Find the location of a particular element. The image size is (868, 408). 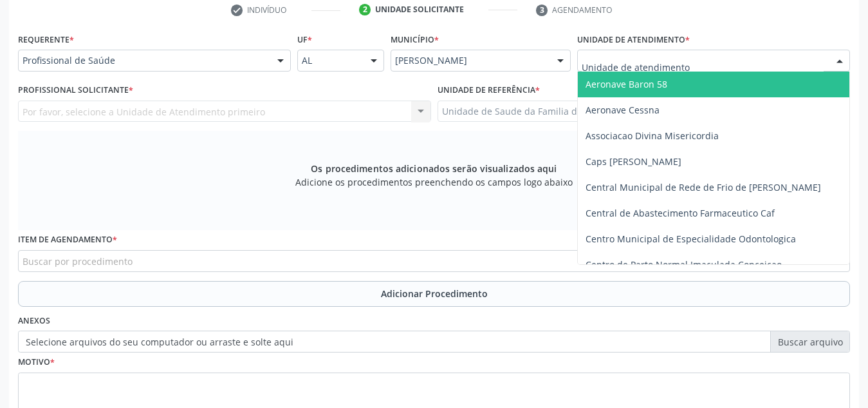

label: Requerente is located at coordinates (46, 39).